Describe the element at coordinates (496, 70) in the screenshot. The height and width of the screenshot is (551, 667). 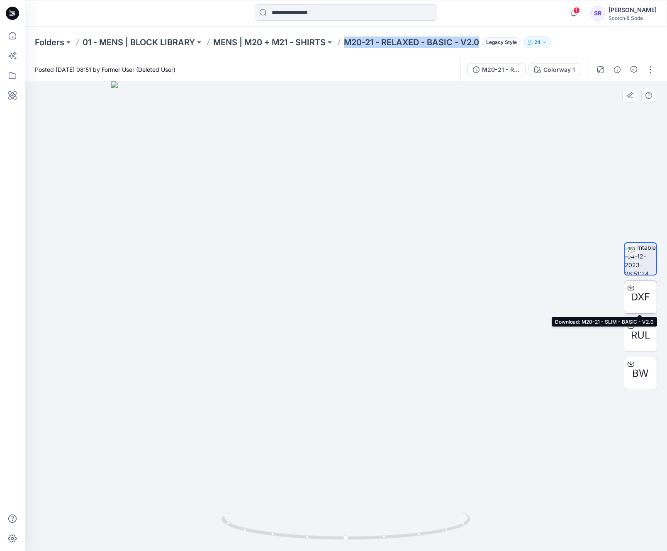
I see `button: M20-21 - RELAXED - BASIC - V2.0` at that location.